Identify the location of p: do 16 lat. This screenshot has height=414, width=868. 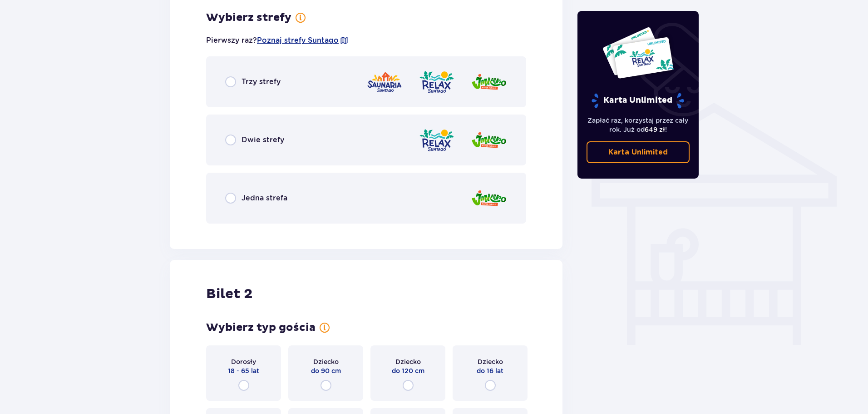
(490, 371).